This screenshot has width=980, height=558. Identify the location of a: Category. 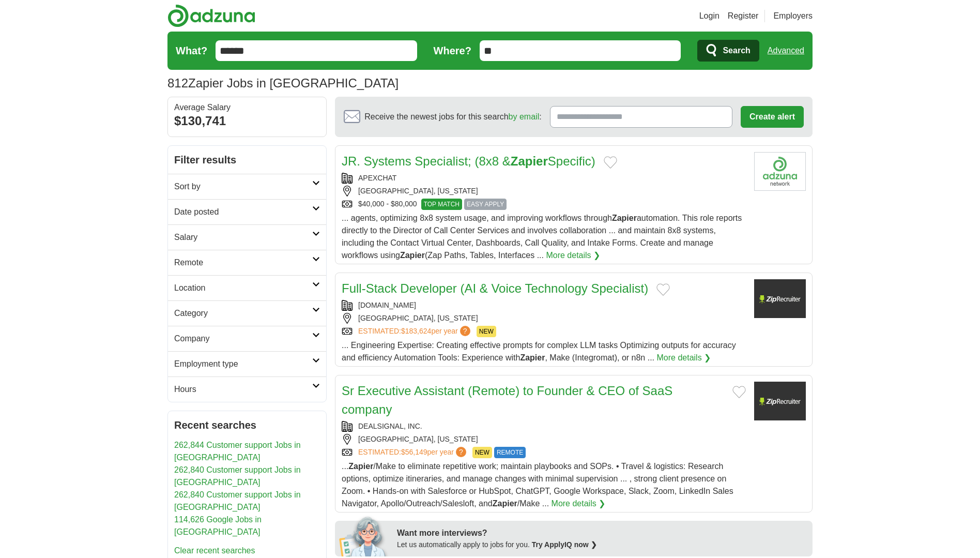
(247, 312).